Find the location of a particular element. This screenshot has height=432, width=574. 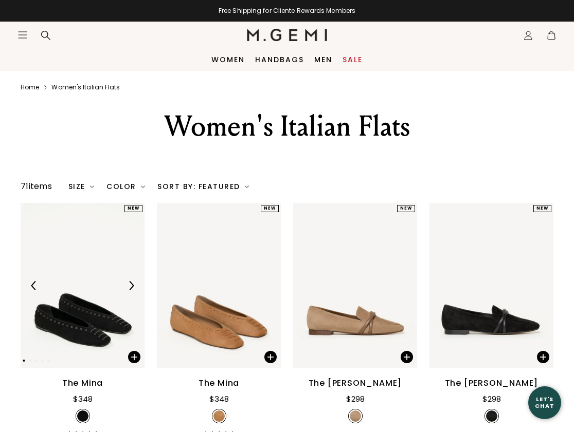

div: Size is located at coordinates (81, 187).